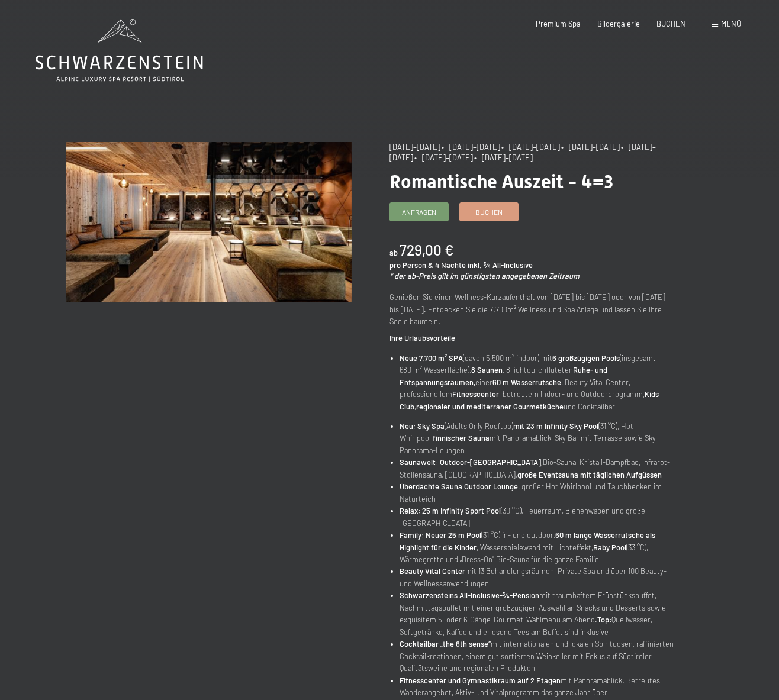 Image resolution: width=779 pixels, height=700 pixels. Describe the element at coordinates (489, 212) in the screenshot. I see `a: Buchen` at that location.